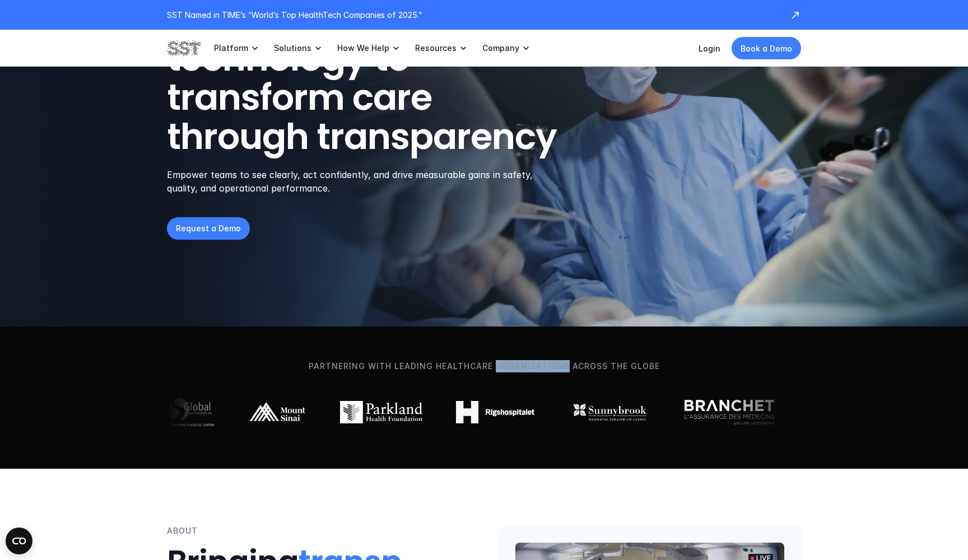 The height and width of the screenshot is (560, 968). Describe the element at coordinates (357, 182) in the screenshot. I see `p: Empower teams to see clearly, act confidently, and drive measurable gains in safety, quality, and...` at that location.